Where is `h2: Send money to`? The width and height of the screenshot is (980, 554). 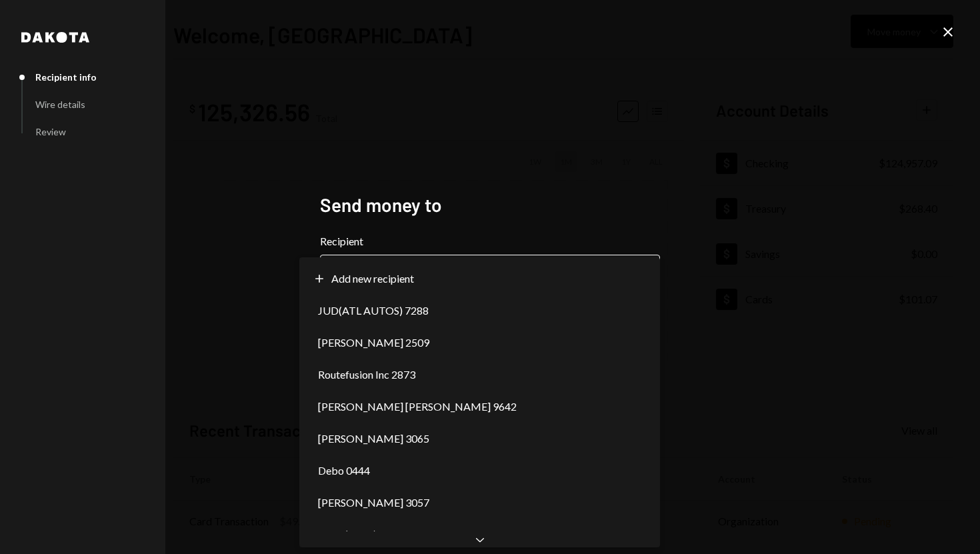
h2: Send money to is located at coordinates (490, 205).